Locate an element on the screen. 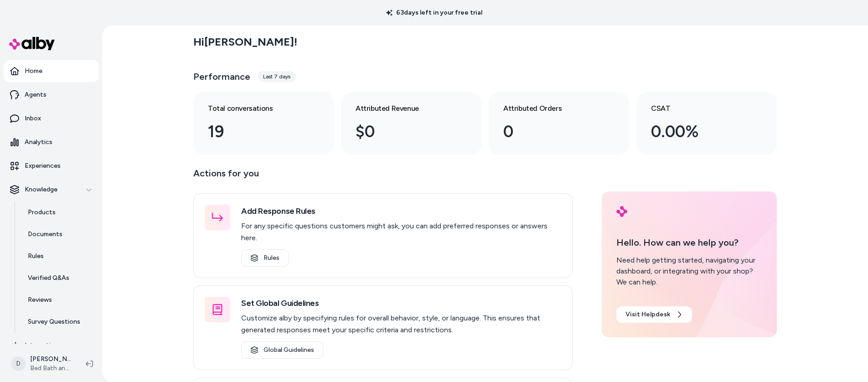 This screenshot has height=382, width=868. p: Agents is located at coordinates (36, 95).